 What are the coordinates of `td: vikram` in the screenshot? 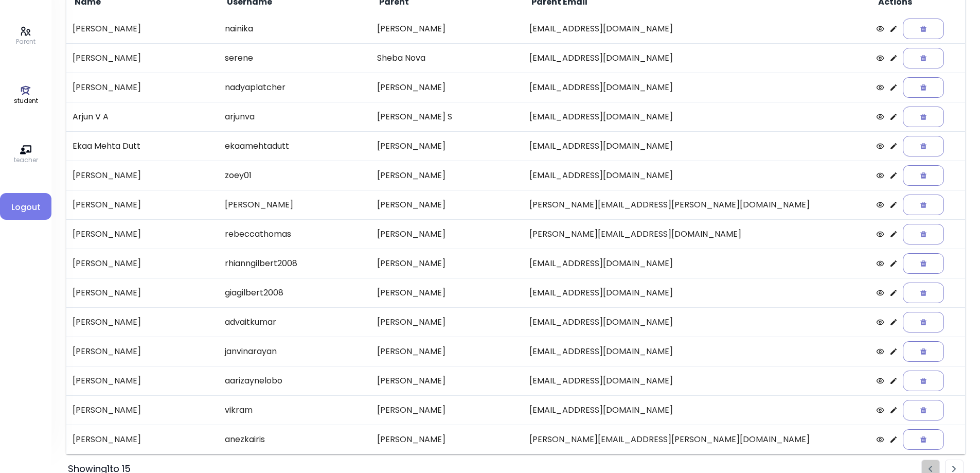 It's located at (295, 410).